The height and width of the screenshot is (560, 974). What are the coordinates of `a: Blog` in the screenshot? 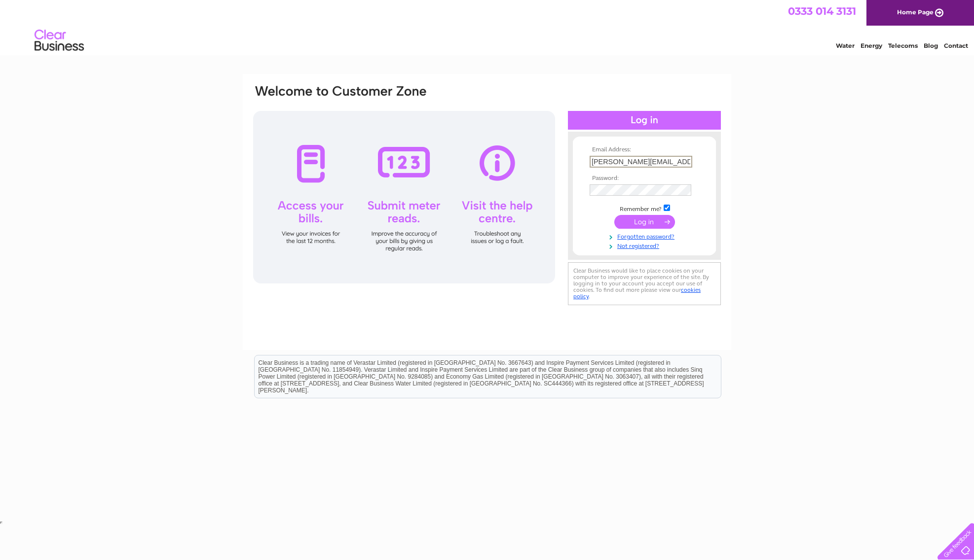 It's located at (931, 45).